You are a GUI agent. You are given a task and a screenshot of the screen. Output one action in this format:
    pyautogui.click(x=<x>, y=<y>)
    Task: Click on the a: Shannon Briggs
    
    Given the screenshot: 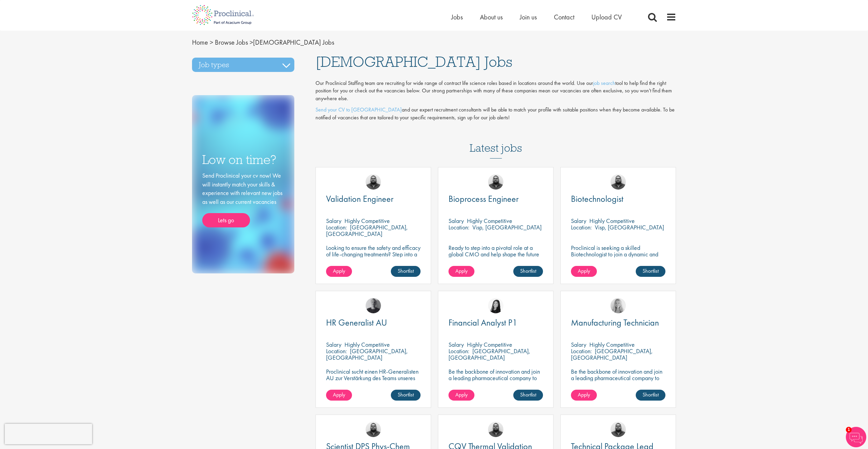 What is the action you would take?
    pyautogui.click(x=618, y=305)
    